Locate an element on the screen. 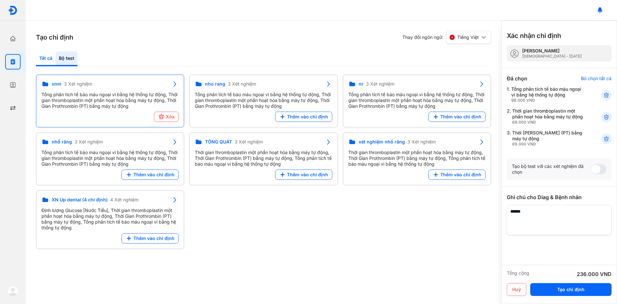 The width and height of the screenshot is (617, 304). div: Định lượng Glucose [Nước Tiểu], Thời gian thromboplastin một phần hoạt hóa bằng máy tự động, Thời... is located at coordinates (110, 219).